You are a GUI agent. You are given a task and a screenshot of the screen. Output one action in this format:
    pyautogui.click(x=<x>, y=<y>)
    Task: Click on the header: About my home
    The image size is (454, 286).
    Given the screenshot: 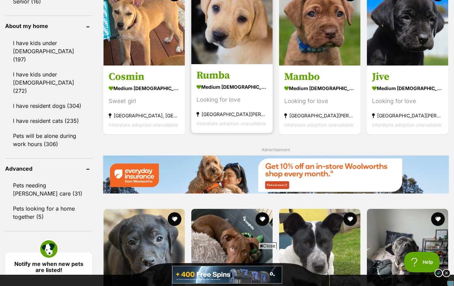 What is the action you would take?
    pyautogui.click(x=49, y=26)
    